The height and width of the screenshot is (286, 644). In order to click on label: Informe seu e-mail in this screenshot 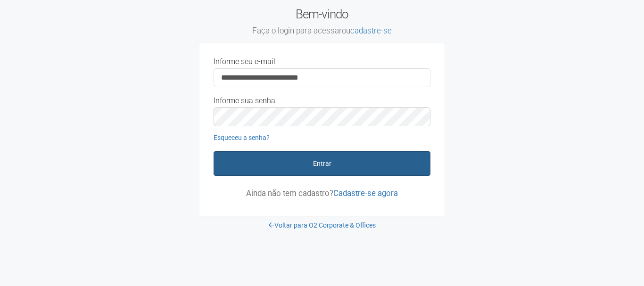, I will do `click(244, 62)`.